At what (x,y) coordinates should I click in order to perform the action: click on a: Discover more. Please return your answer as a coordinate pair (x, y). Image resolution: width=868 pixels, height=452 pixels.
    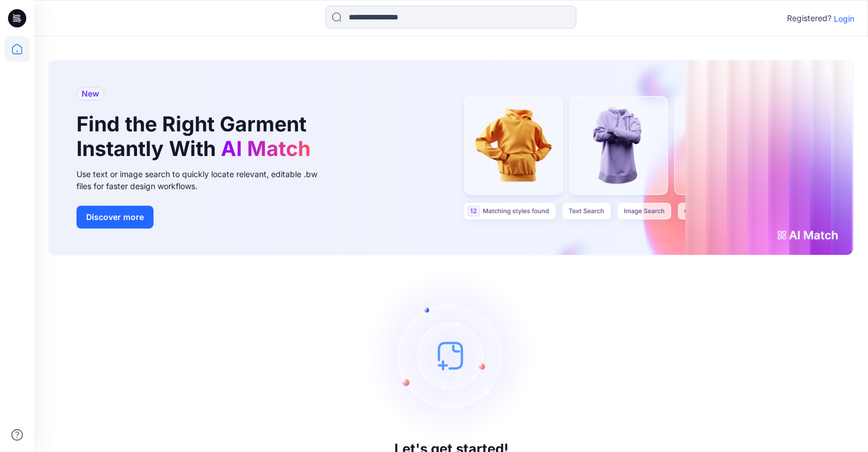
    Looking at the image, I should click on (115, 217).